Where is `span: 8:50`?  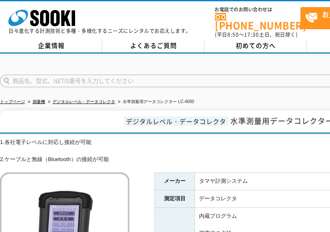
span: 8:50 is located at coordinates (233, 35).